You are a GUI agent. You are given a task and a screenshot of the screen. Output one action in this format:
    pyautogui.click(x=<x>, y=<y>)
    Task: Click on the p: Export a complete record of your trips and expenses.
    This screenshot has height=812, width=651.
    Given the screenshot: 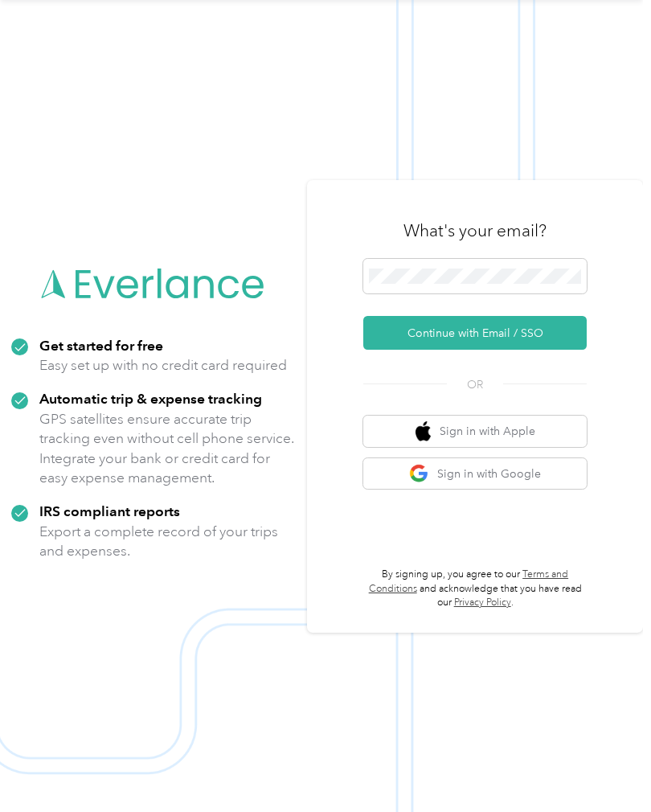 What is the action you would take?
    pyautogui.click(x=167, y=541)
    